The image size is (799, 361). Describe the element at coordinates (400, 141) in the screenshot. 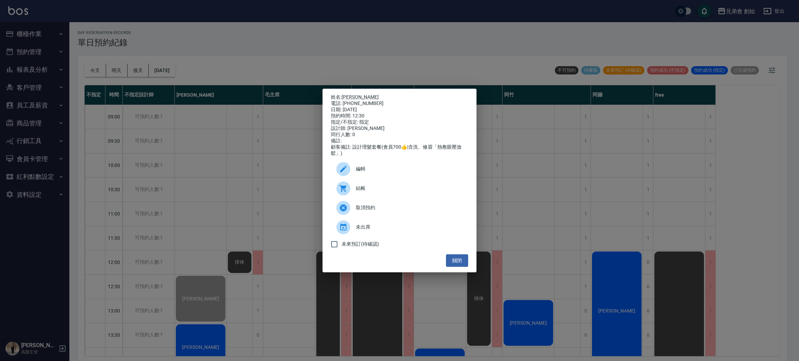

I see `div: 備註:` at that location.